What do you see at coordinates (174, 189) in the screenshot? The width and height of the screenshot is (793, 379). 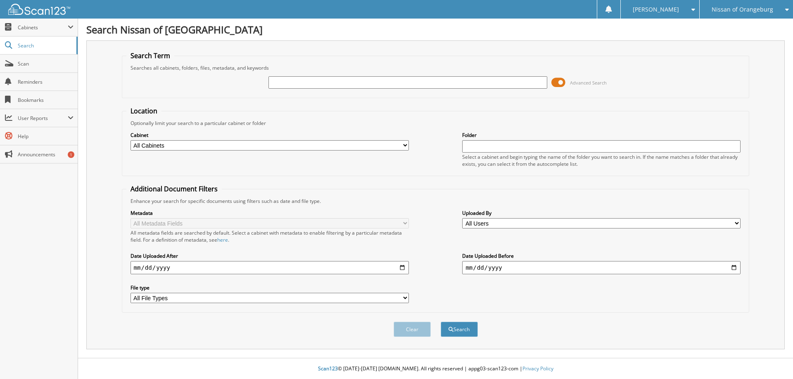 I see `legend: Additional Document Filters` at bounding box center [174, 189].